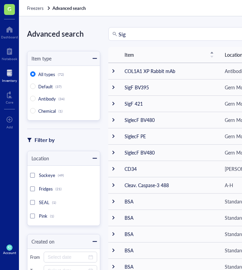 Image resolution: width=242 pixels, height=270 pixels. Describe the element at coordinates (61, 74) in the screenshot. I see `div: (72)` at that location.